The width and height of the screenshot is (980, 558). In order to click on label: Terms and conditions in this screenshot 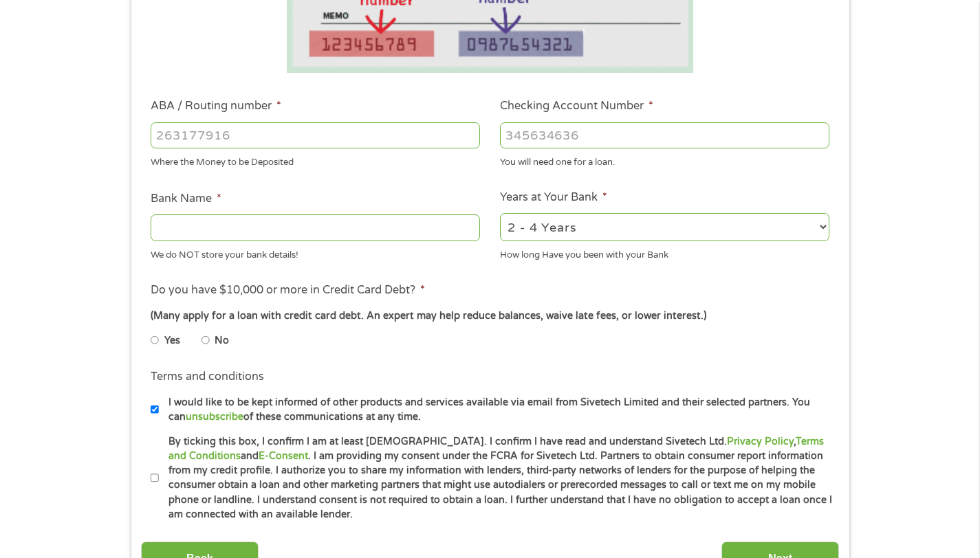, I will do `click(207, 376)`.